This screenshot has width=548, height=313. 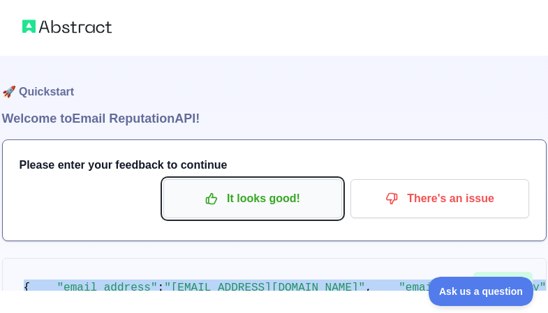 What do you see at coordinates (253, 199) in the screenshot?
I see `p: It looks good!` at bounding box center [253, 199].